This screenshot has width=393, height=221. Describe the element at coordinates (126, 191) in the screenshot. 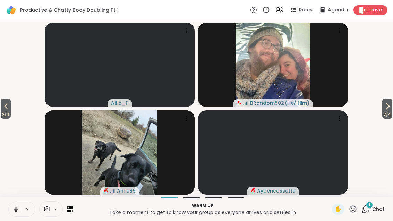

I see `span: Amie89` at that location.